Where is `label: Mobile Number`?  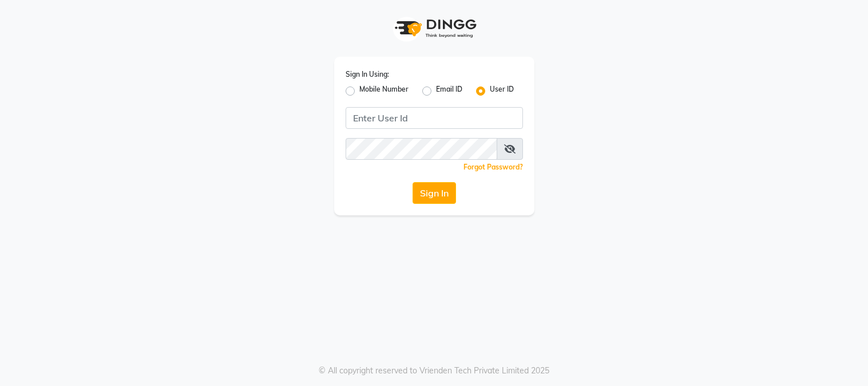 label: Mobile Number is located at coordinates (384, 91).